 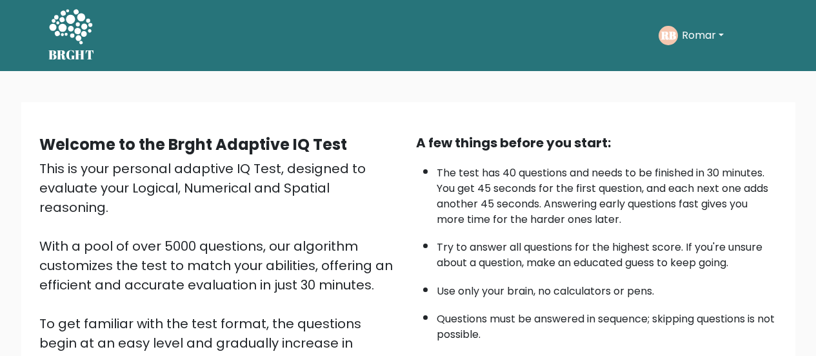 What do you see at coordinates (193, 144) in the screenshot?
I see `b: Welcome to the Brght Adaptive IQ Test` at bounding box center [193, 144].